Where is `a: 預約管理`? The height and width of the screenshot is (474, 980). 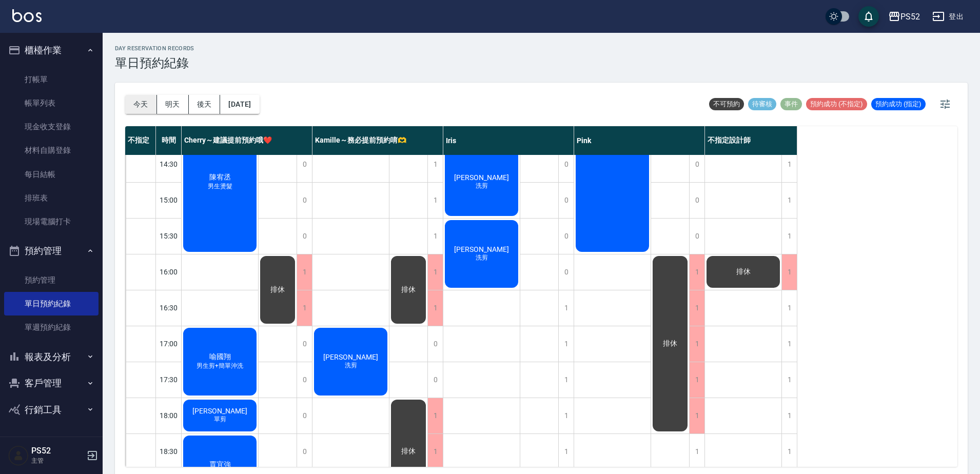 a: 預約管理 is located at coordinates (51, 280).